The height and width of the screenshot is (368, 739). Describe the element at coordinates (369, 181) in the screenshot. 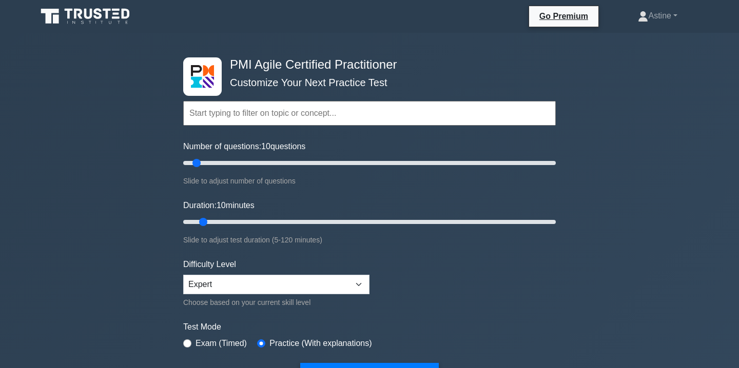

I see `div: Slide to adjust number of questions` at that location.